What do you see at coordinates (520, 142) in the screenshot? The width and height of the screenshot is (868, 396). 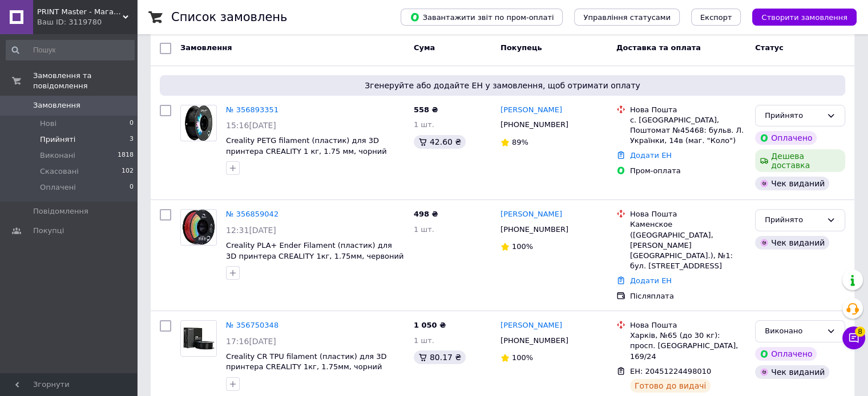 I see `span: 89%` at bounding box center [520, 142].